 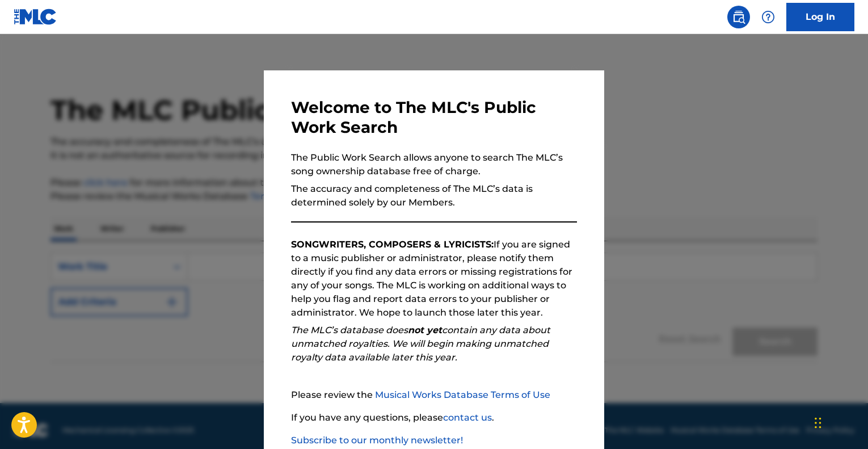 What do you see at coordinates (434, 164) in the screenshot?
I see `p: The Public Work Search allows anyone to search The MLC’s song ownership database free of charge.` at bounding box center [434, 164].